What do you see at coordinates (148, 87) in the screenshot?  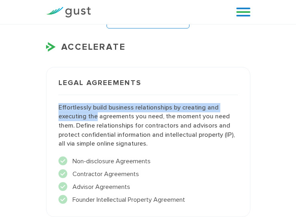 I see `h3: Legal Agreements` at bounding box center [148, 87].